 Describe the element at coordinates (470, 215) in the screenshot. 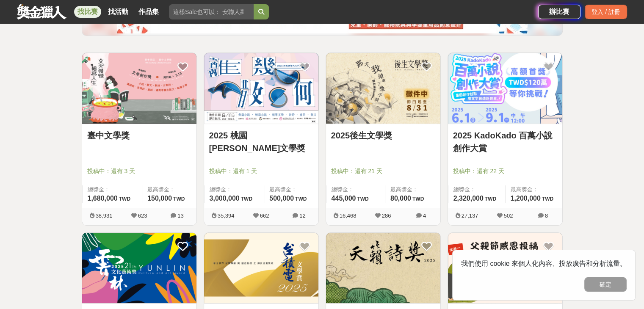

I see `span: 27,137` at that location.